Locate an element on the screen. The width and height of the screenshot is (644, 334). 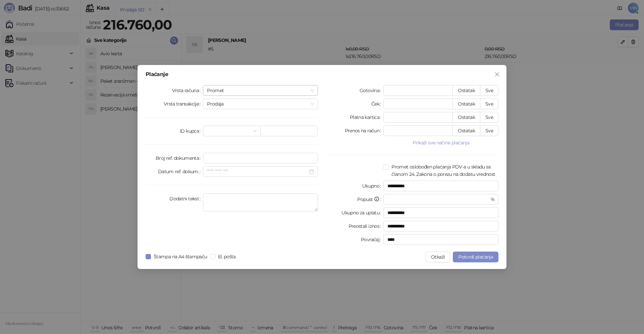
div: Plaćanje is located at coordinates (322, 75).